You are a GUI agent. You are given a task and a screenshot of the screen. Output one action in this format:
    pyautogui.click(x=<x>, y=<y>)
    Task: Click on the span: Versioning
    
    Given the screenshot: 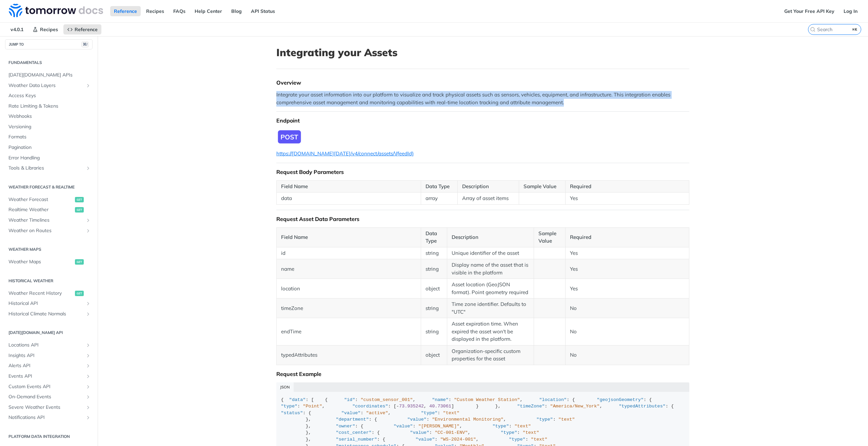 What is the action you would take?
    pyautogui.click(x=50, y=127)
    